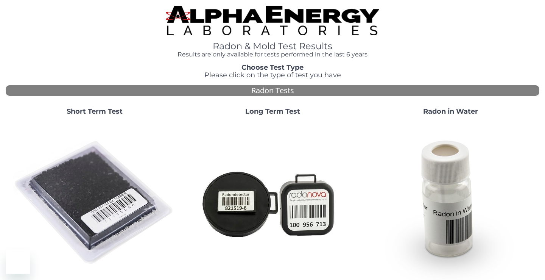 This screenshot has height=280, width=545. What do you see at coordinates (450, 111) in the screenshot?
I see `strong: Radon in Water` at bounding box center [450, 111].